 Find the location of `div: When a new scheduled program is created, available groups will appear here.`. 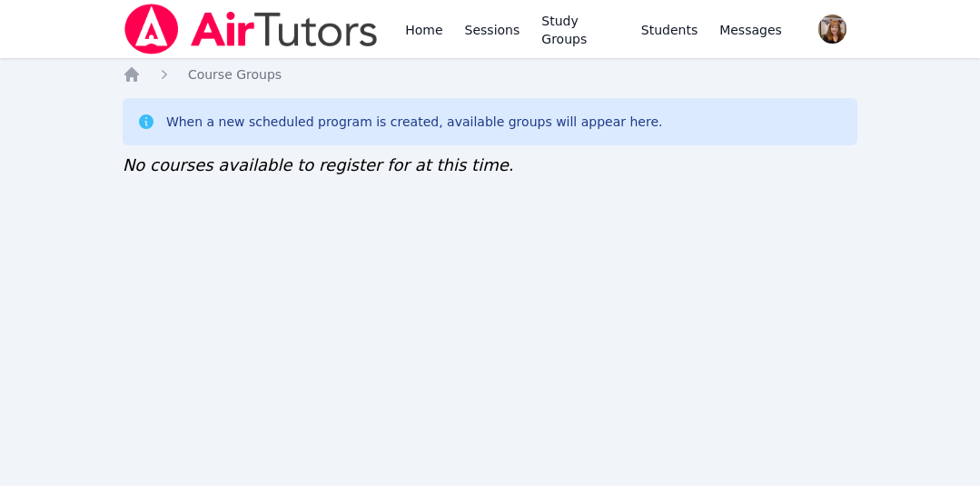

div: When a new scheduled program is created, available groups will appear here. is located at coordinates (415, 122).